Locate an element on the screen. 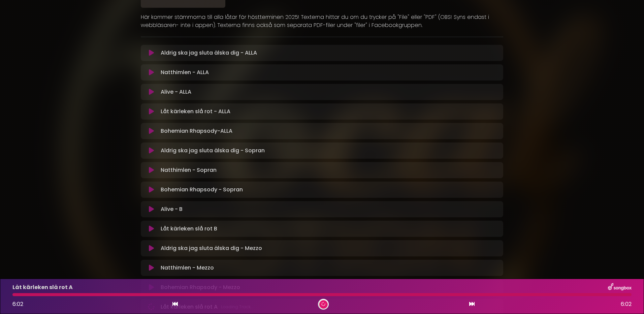  p: Aldrig ska jag sluta älska dig - Sopran is located at coordinates (213, 150).